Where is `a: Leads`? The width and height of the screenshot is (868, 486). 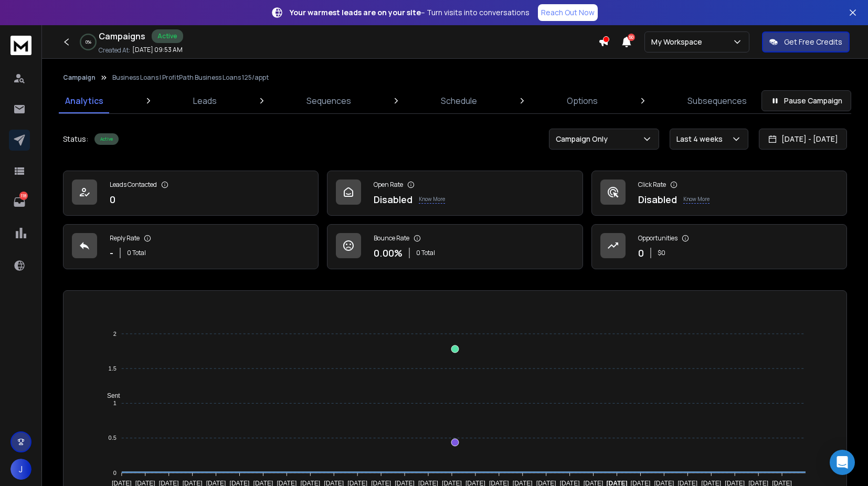
a: Leads is located at coordinates (205, 101).